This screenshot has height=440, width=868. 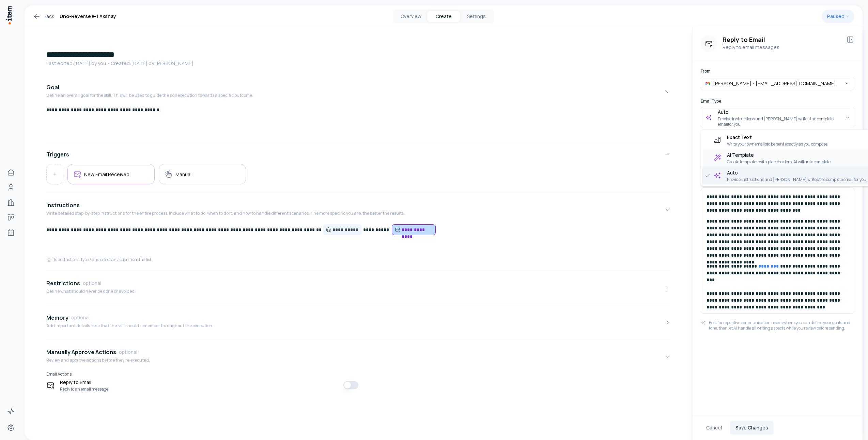 I want to click on span: Write your own emails to be sent exactly as you compose., so click(x=778, y=144).